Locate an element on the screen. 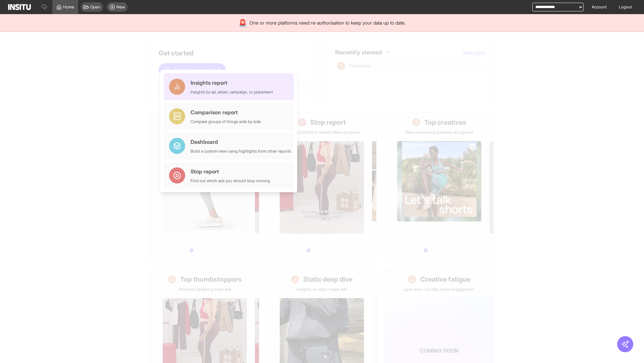 The height and width of the screenshot is (363, 644). div: Find out which ads you should stop running is located at coordinates (230, 181).